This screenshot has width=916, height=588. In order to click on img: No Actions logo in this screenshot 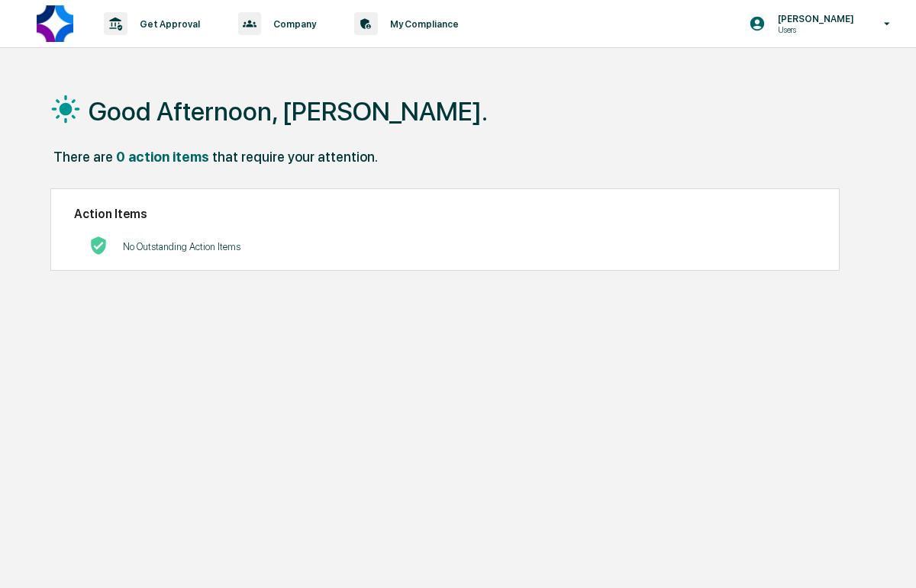, I will do `click(99, 246)`.